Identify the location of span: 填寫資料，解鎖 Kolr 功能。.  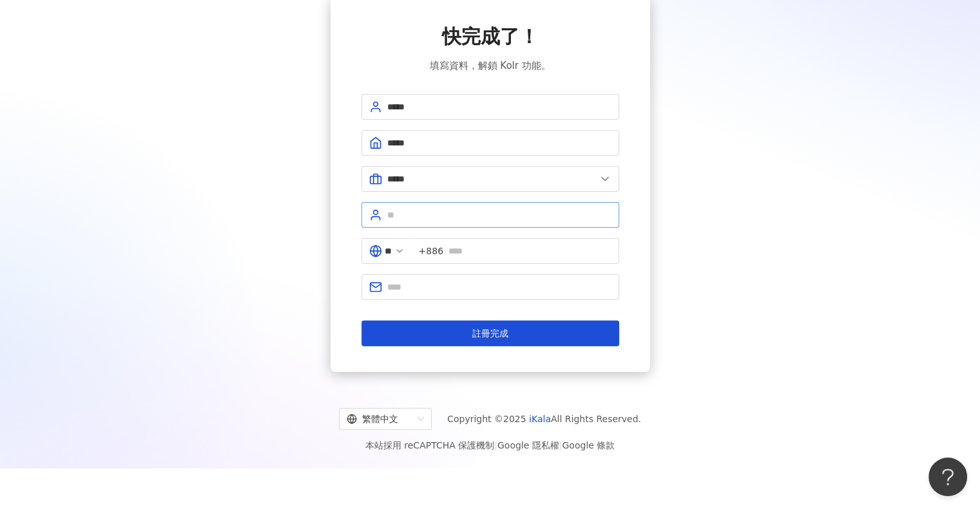
(490, 66).